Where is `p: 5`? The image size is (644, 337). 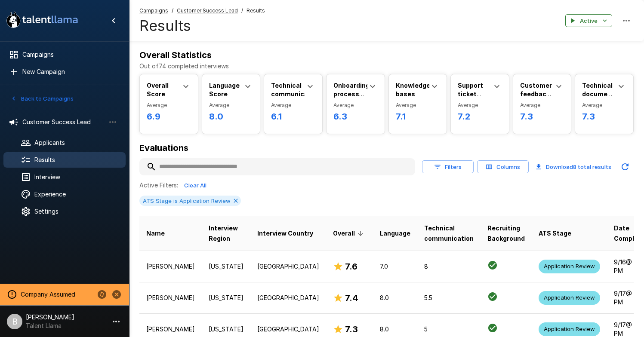
p: 5 is located at coordinates (449, 329).